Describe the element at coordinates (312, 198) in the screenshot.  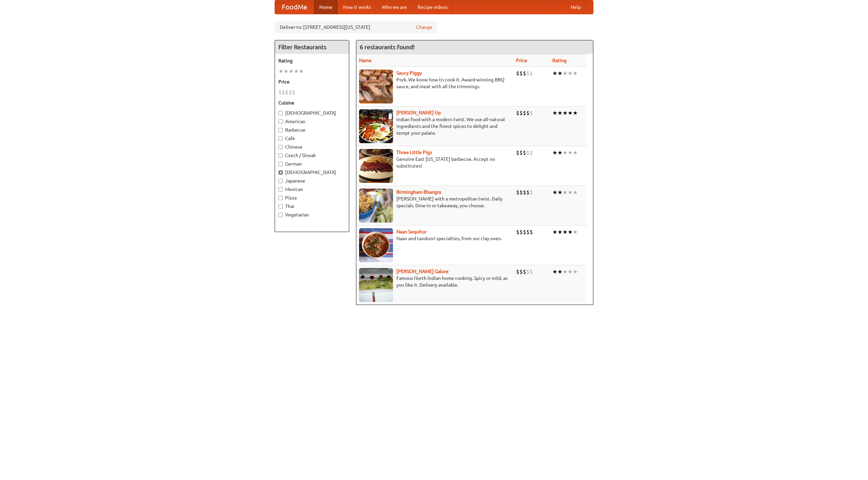
I see `label: Pizza` at that location.